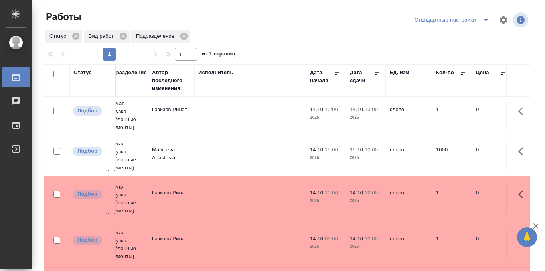 Image resolution: width=545 pixels, height=271 pixels. Describe the element at coordinates (107, 37) in the screenshot. I see `div: Вид работ` at that location.